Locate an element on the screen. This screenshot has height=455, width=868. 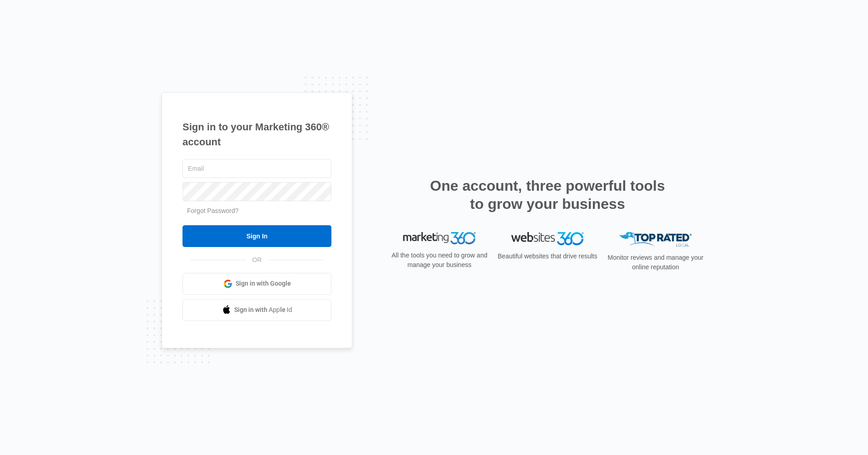
span: Sign in with Apple Id is located at coordinates (263, 309).